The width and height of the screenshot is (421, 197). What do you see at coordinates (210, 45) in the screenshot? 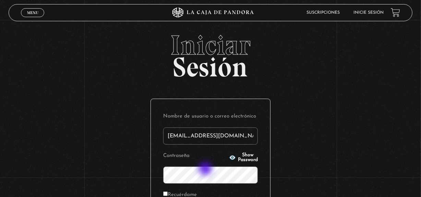
I see `span: Iniciar` at bounding box center [210, 45].